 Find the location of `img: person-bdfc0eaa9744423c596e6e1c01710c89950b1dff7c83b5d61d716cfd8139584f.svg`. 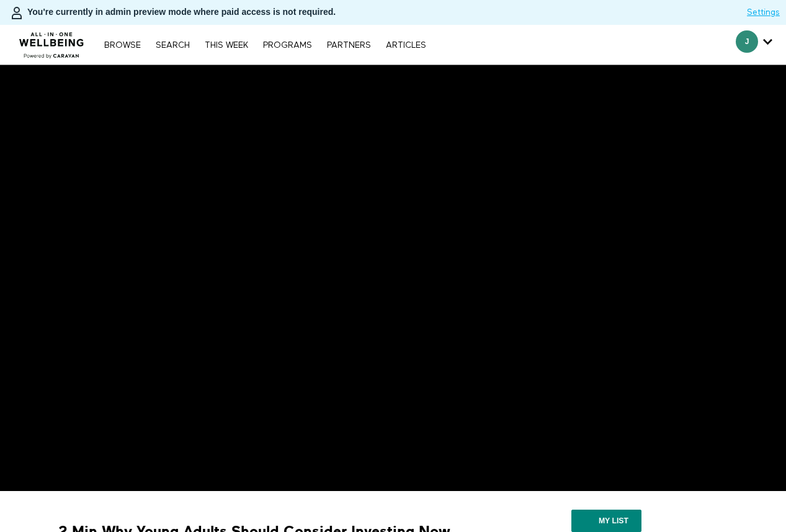

img: person-bdfc0eaa9744423c596e6e1c01710c89950b1dff7c83b5d61d716cfd8139584f.svg is located at coordinates (17, 13).